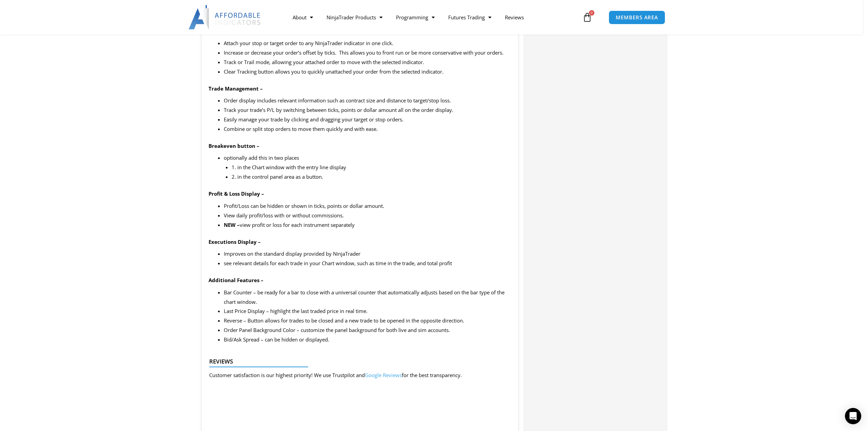 The width and height of the screenshot is (868, 431). What do you see at coordinates (367, 110) in the screenshot?
I see `li: Track your trade’s P/L by switching between ticks, points or dollar amount all on the order display.` at bounding box center [367, 110].